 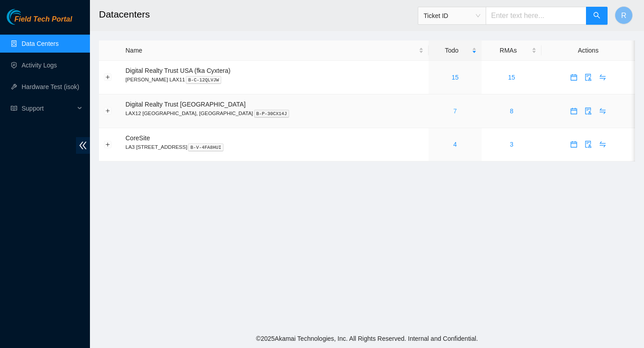 I want to click on span: Field Tech Portal, so click(x=43, y=19).